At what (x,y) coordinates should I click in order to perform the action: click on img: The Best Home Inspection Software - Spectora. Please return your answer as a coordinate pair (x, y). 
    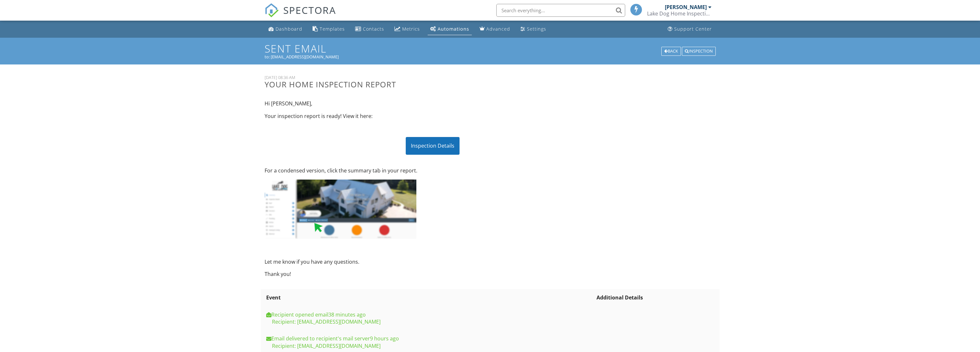
    Looking at the image, I should click on (272, 10).